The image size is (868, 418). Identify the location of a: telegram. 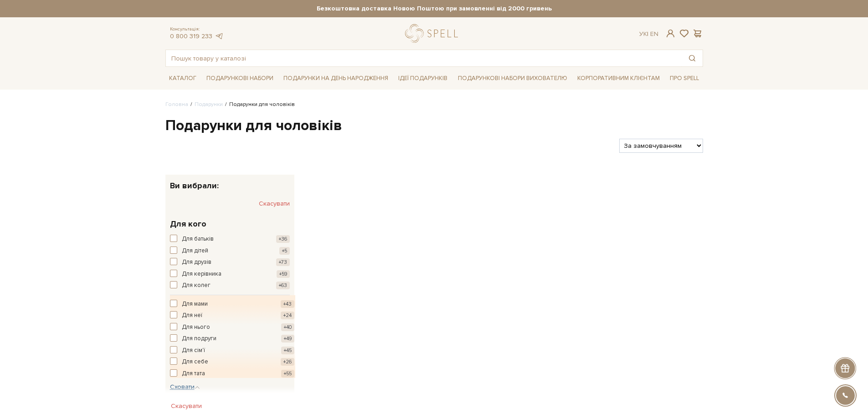
(219, 36).